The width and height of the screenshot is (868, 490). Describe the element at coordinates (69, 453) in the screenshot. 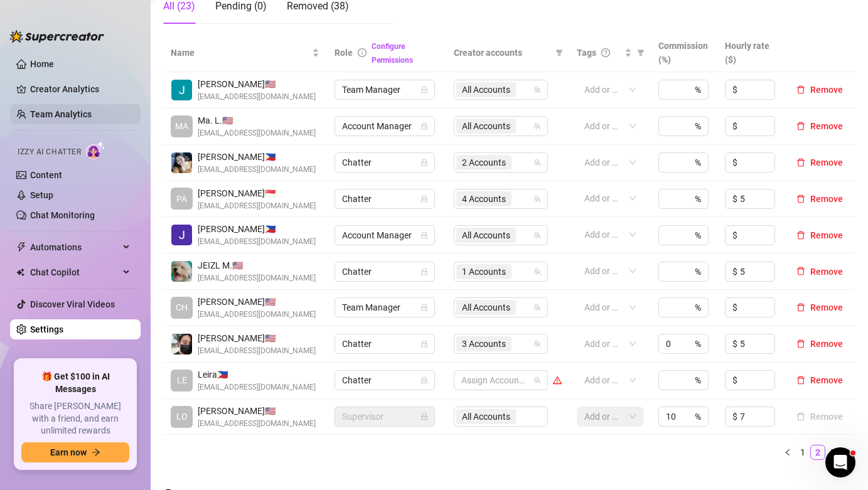

I see `span: Earn now` at that location.